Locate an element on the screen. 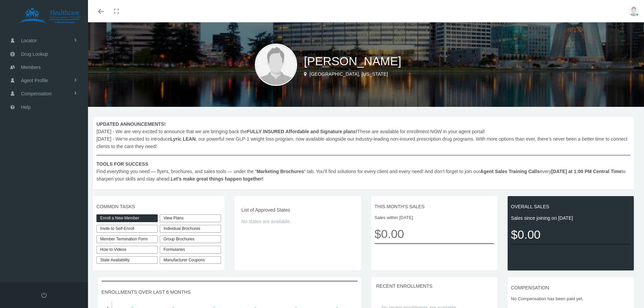 This screenshot has width=644, height=308. span: COMMON TASKS is located at coordinates (158, 207).